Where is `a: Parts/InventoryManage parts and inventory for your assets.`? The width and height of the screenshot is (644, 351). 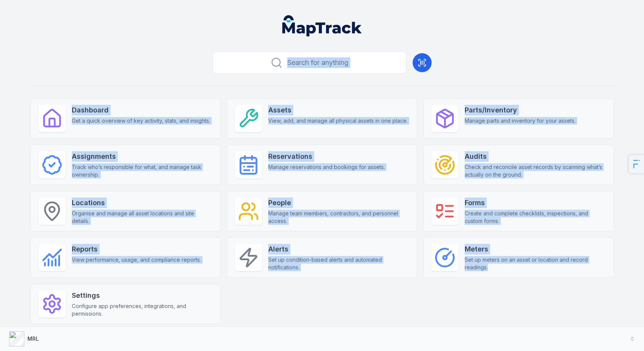 a: Parts/InventoryManage parts and inventory for your assets. is located at coordinates (518, 118).